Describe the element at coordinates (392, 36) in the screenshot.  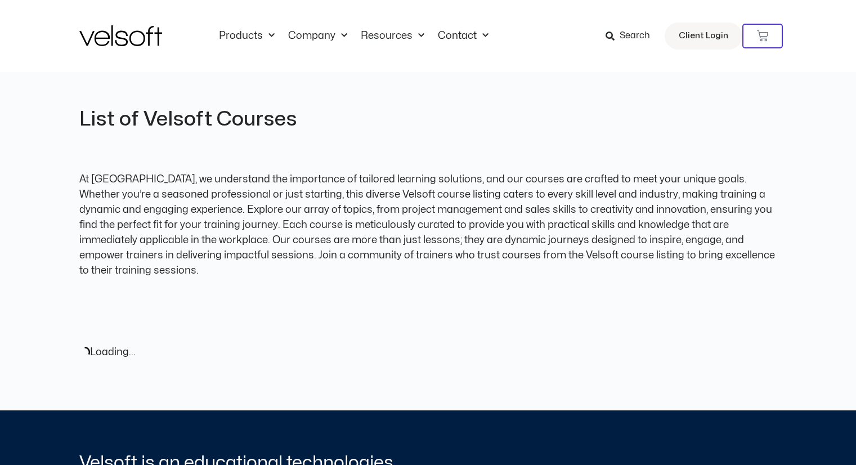
I see `a: ResourcesMenu Toggle` at that location.